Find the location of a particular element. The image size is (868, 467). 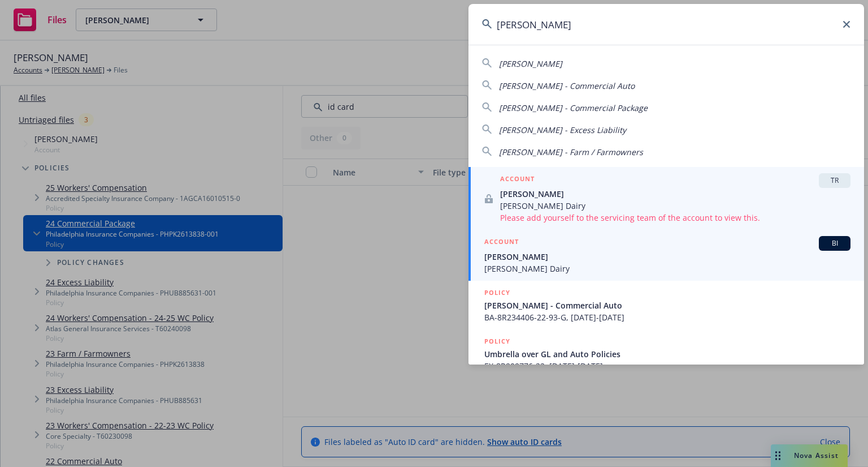

input: Search... is located at coordinates (666, 24).